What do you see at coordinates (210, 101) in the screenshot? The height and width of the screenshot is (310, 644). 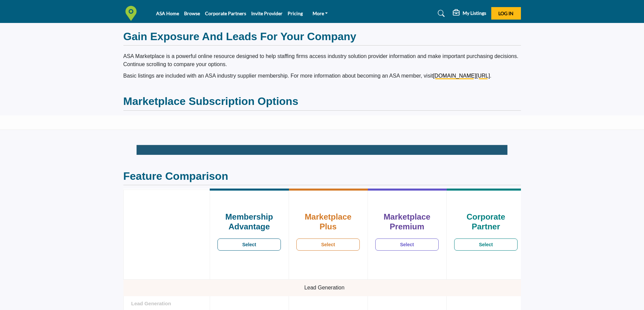 I see `h2: Marketplace Subscription Options` at bounding box center [210, 101].